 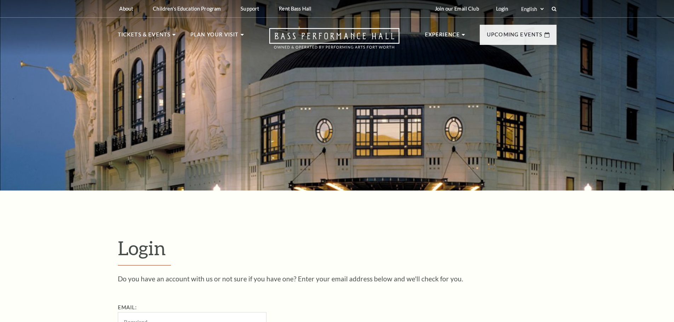 I want to click on p: Do you have an account with us or not sure if you have one? Enter your email address below and we..., so click(x=337, y=279).